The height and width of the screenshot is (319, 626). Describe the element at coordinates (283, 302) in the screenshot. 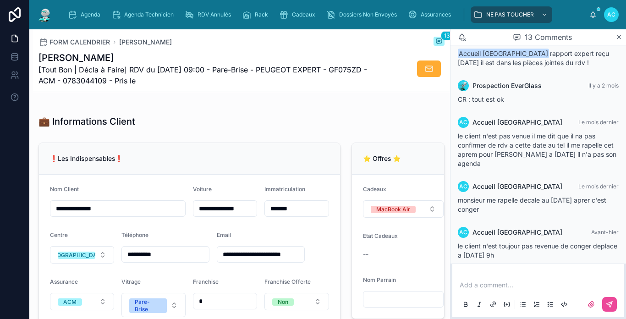

I see `div: Non` at that location.